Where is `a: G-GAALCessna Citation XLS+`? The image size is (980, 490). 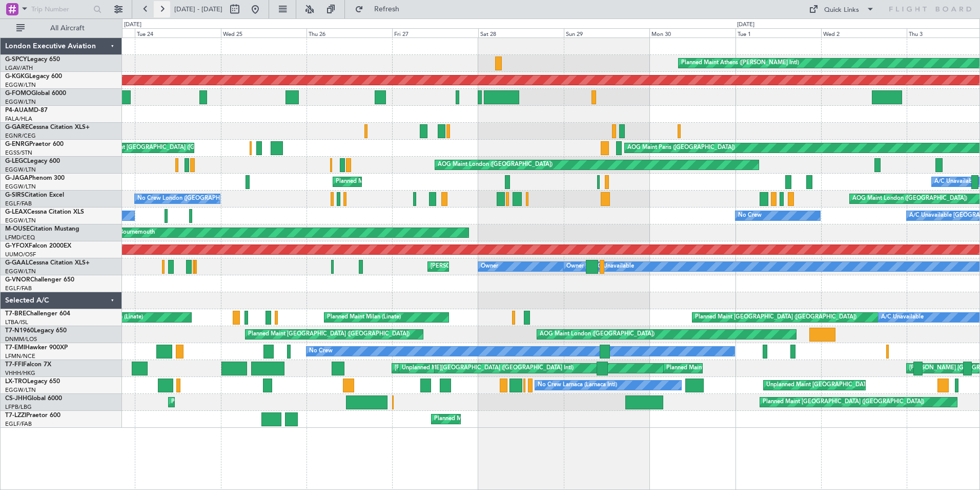
a: G-GAALCessna Citation XLS+ is located at coordinates (47, 263).